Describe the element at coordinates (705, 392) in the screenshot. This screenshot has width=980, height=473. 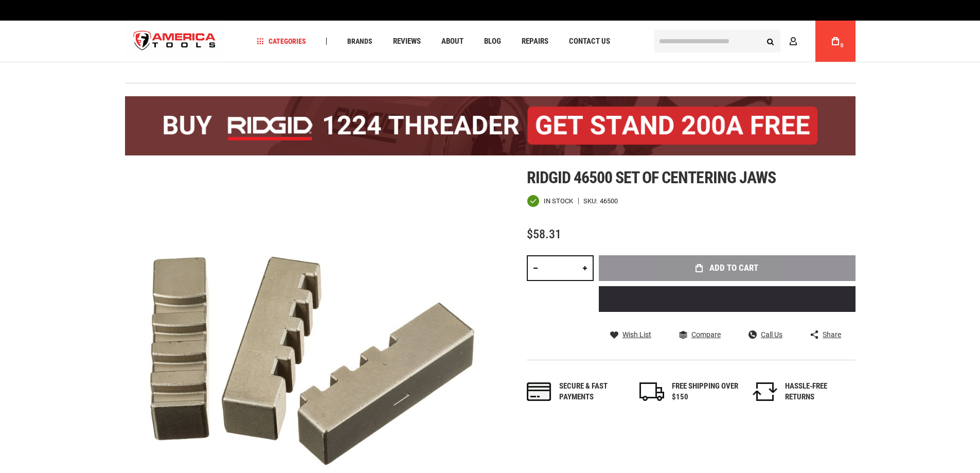
I see `div: FREE SHIPPING OVER $150` at that location.